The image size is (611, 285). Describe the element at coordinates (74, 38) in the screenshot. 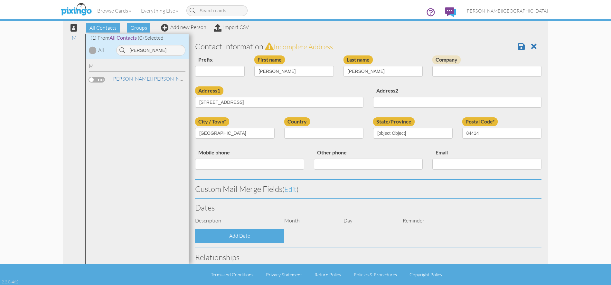

I see `a: M` at that location.